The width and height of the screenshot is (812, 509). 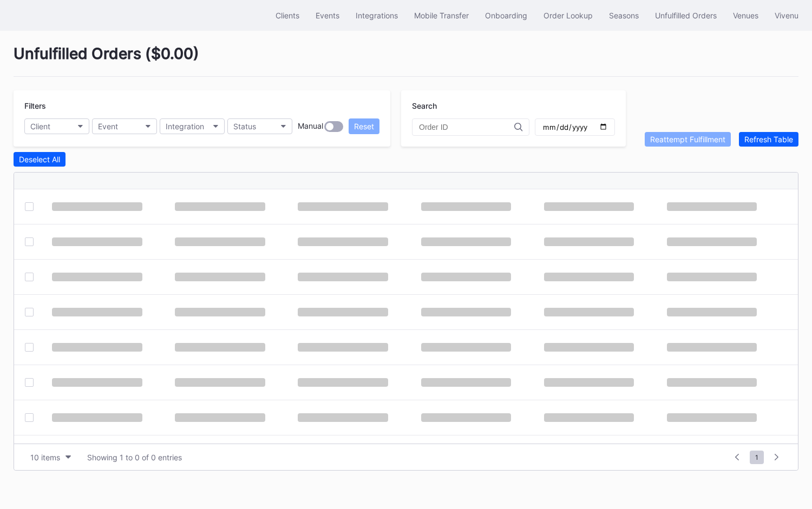 I want to click on div: Unfulfilled Orders ( $0.00 ), so click(x=406, y=60).